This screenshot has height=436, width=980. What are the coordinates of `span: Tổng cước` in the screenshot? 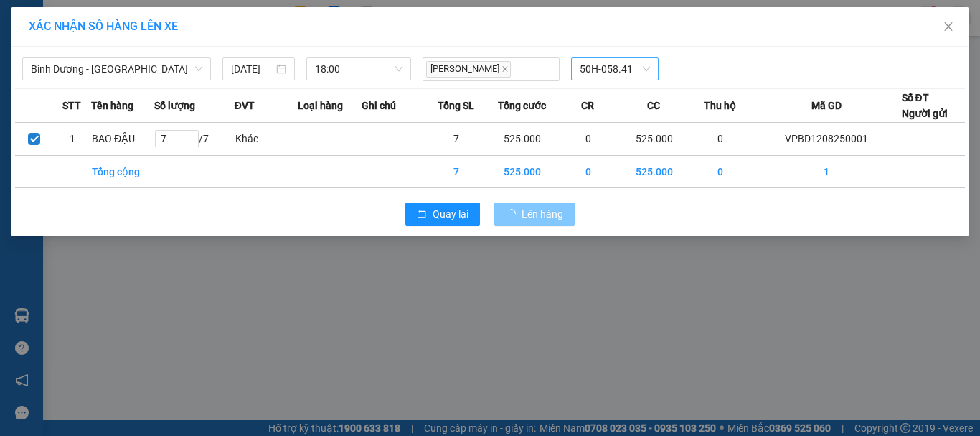 It's located at (521, 105).